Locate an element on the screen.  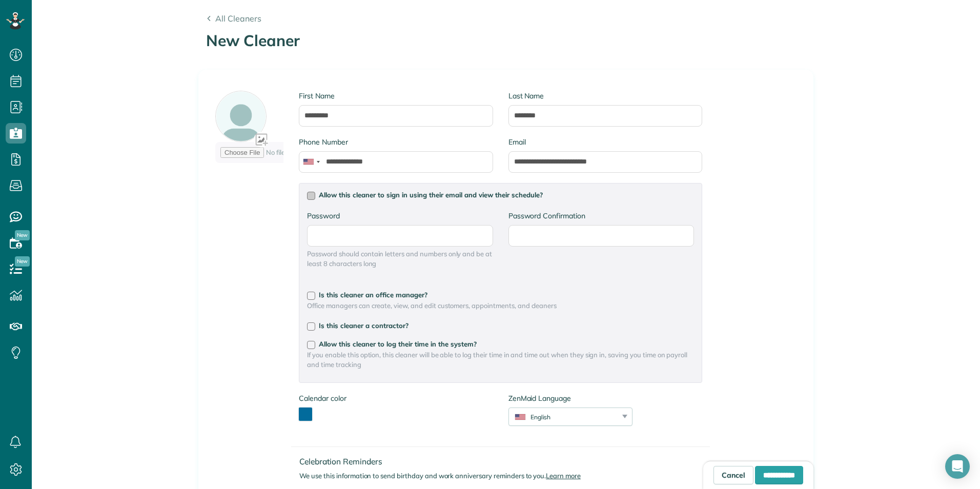
span: All Cleaners is located at coordinates (238, 18).